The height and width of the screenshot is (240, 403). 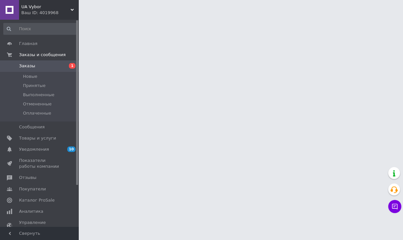 What do you see at coordinates (37, 113) in the screenshot?
I see `span: Оплаченные` at bounding box center [37, 113].